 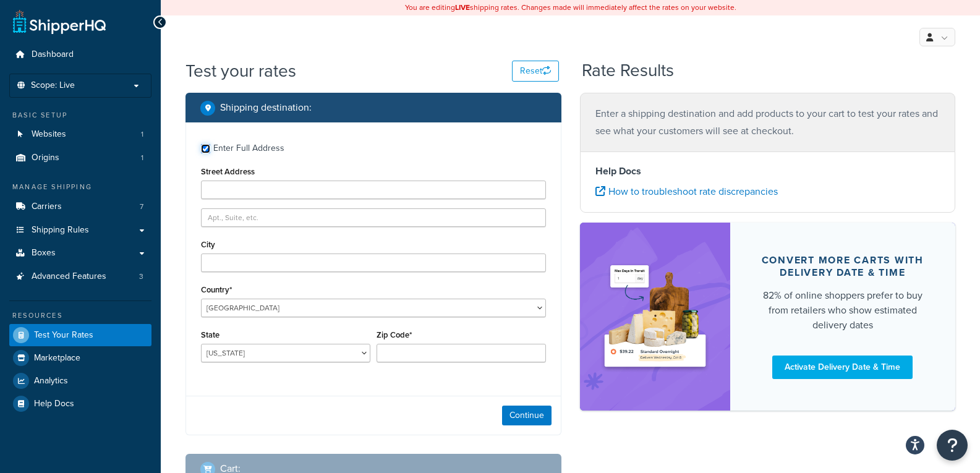 What do you see at coordinates (207, 244) in the screenshot?
I see `label: City` at bounding box center [207, 244].